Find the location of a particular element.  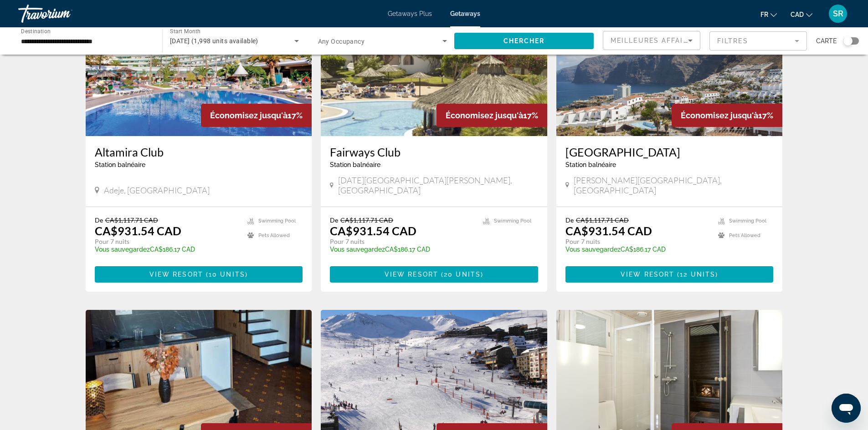

span: SR is located at coordinates (838, 13).